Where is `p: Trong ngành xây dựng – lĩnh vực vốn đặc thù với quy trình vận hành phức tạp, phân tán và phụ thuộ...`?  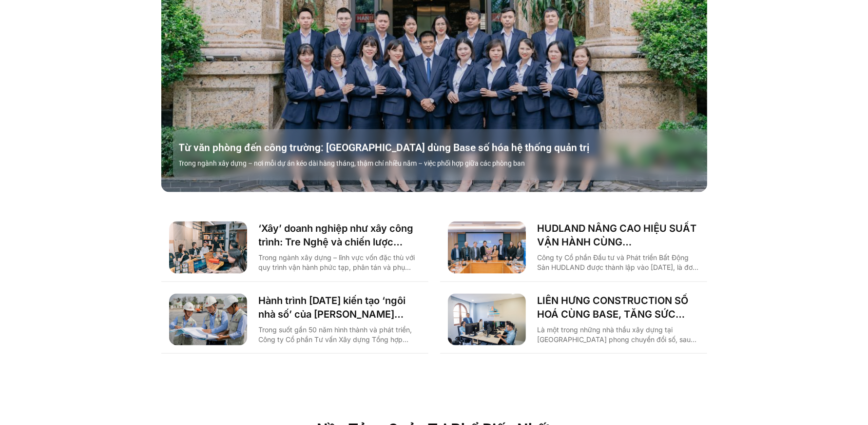 p: Trong ngành xây dựng – lĩnh vực vốn đặc thù với quy trình vận hành phức tạp, phân tán và phụ thuộ... is located at coordinates (340, 262).